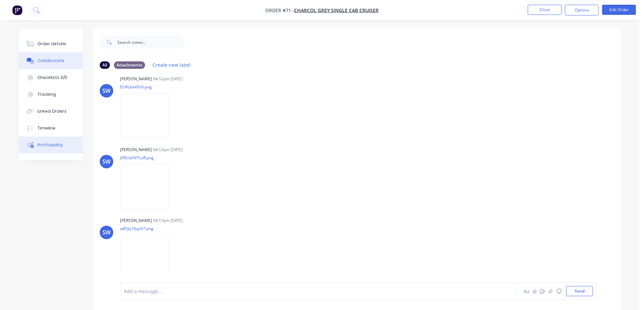 The width and height of the screenshot is (644, 310). What do you see at coordinates (51, 111) in the screenshot?
I see `button: Linked Orders` at bounding box center [51, 111].